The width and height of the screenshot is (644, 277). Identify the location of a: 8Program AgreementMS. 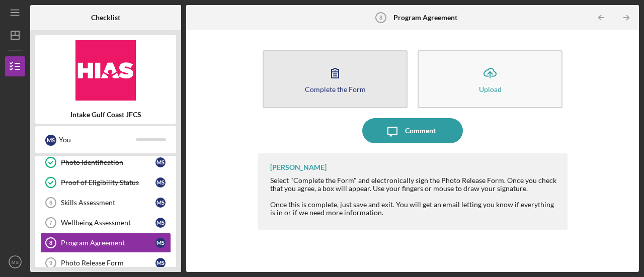
(106, 243).